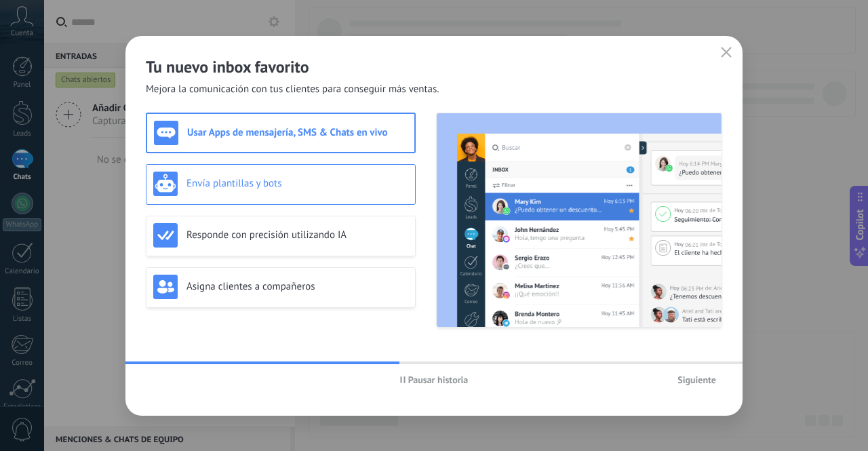 The image size is (868, 451). Describe the element at coordinates (297, 133) in the screenshot. I see `h3: Usar Apps de mensajería, SMS & Chats en vivo` at that location.